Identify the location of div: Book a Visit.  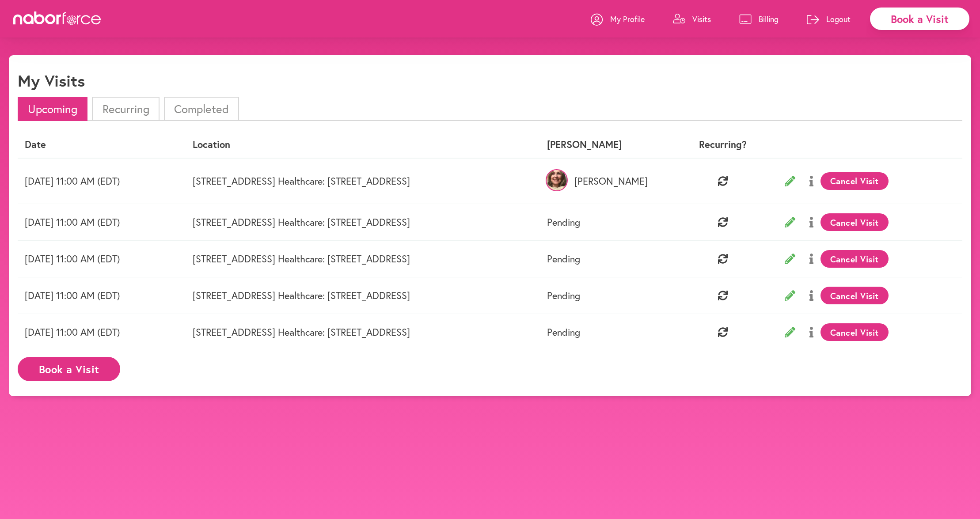
(920, 18).